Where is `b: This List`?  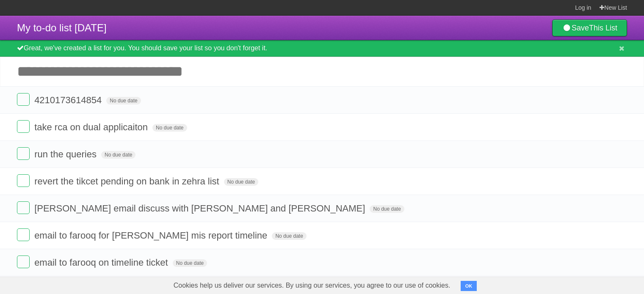 b: This List is located at coordinates (603, 28).